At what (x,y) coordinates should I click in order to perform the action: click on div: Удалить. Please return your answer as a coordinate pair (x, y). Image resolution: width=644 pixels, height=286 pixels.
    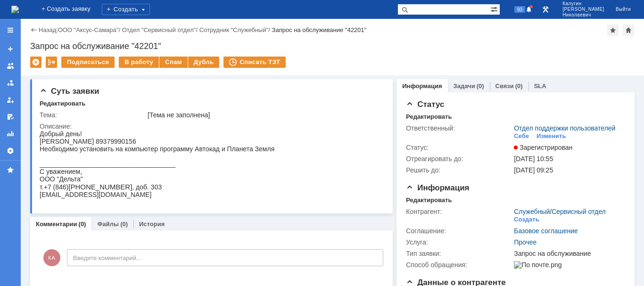
    Looking at the image, I should click on (36, 62).